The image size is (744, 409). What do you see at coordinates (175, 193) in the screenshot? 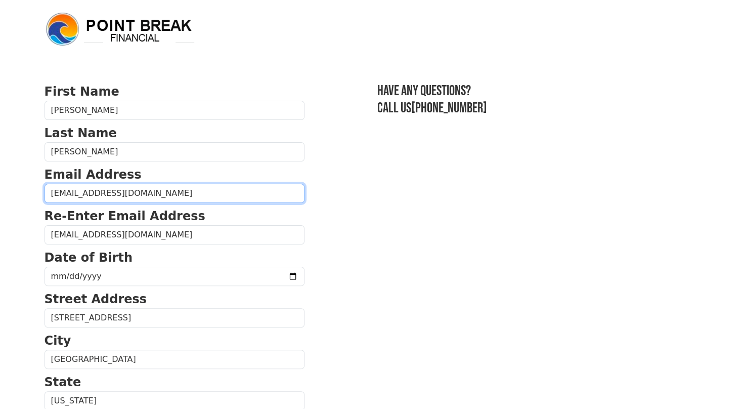
I see `input: Email Address` at bounding box center [175, 193].